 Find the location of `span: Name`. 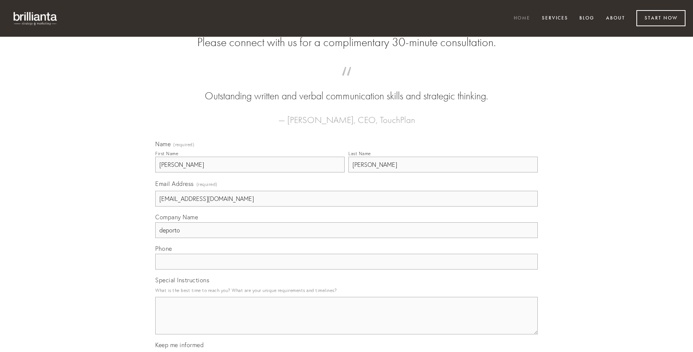

span: Name is located at coordinates (163, 144).